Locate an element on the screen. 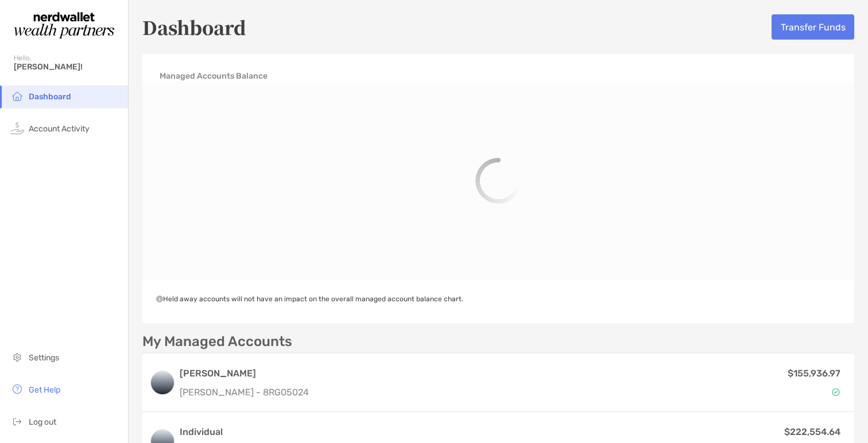 This screenshot has height=443, width=868. p: $155,936.97 is located at coordinates (814, 373).